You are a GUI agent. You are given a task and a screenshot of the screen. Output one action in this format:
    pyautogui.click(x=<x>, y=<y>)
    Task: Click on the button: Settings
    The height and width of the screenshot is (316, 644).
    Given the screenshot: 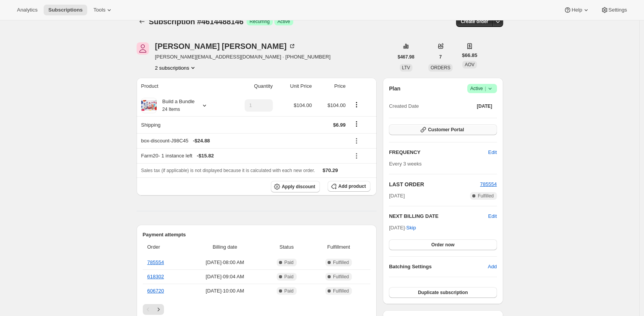 What is the action you would take?
    pyautogui.click(x=614, y=10)
    